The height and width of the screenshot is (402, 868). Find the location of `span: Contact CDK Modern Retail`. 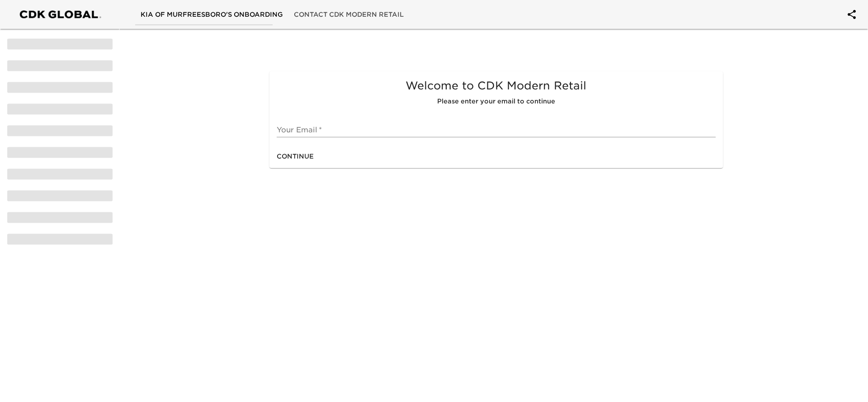

span: Contact CDK Modern Retail is located at coordinates (349, 14).